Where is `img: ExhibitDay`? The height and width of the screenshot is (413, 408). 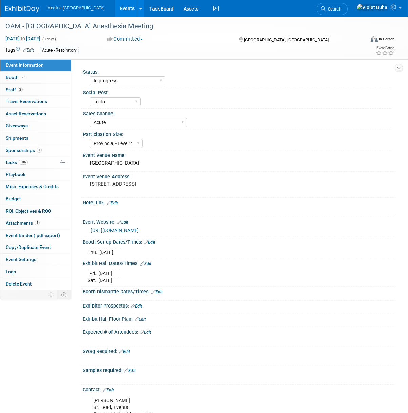 img: ExhibitDay is located at coordinates (22, 9).